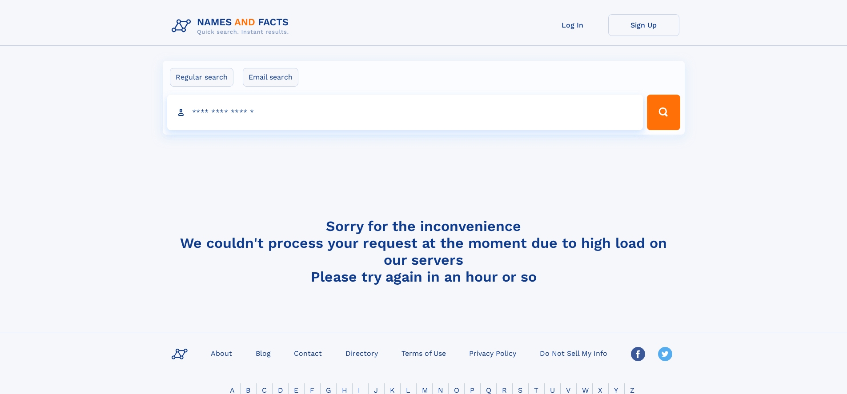  What do you see at coordinates (572, 25) in the screenshot?
I see `a: Log In` at bounding box center [572, 25].